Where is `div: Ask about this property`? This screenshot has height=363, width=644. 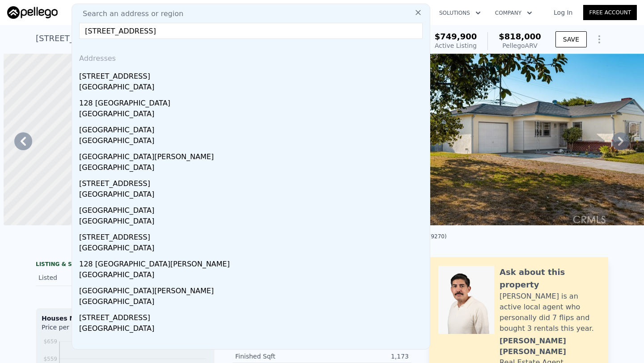
div: Ask about this property is located at coordinates (549, 278).